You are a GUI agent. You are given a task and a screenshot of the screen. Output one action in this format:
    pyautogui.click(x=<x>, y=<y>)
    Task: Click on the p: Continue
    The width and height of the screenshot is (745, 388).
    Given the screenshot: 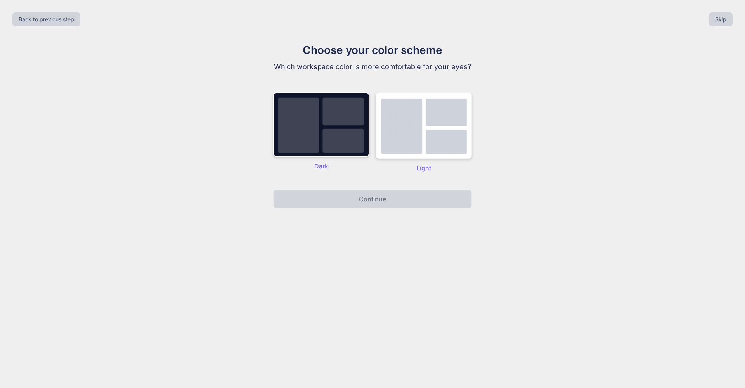 What is the action you would take?
    pyautogui.click(x=373, y=199)
    